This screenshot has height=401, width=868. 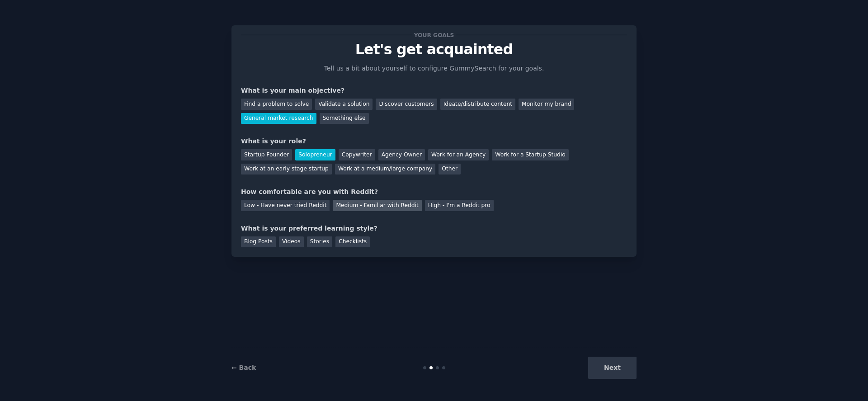 I want to click on div: Work for an Agency, so click(x=459, y=155).